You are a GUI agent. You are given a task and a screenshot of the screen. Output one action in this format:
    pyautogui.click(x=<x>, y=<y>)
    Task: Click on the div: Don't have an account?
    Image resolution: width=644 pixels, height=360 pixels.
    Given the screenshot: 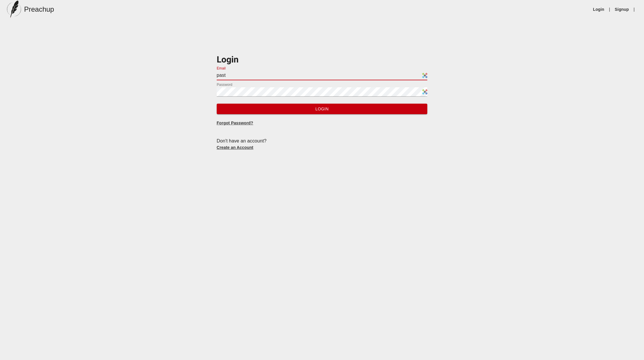 What is the action you would take?
    pyautogui.click(x=322, y=141)
    